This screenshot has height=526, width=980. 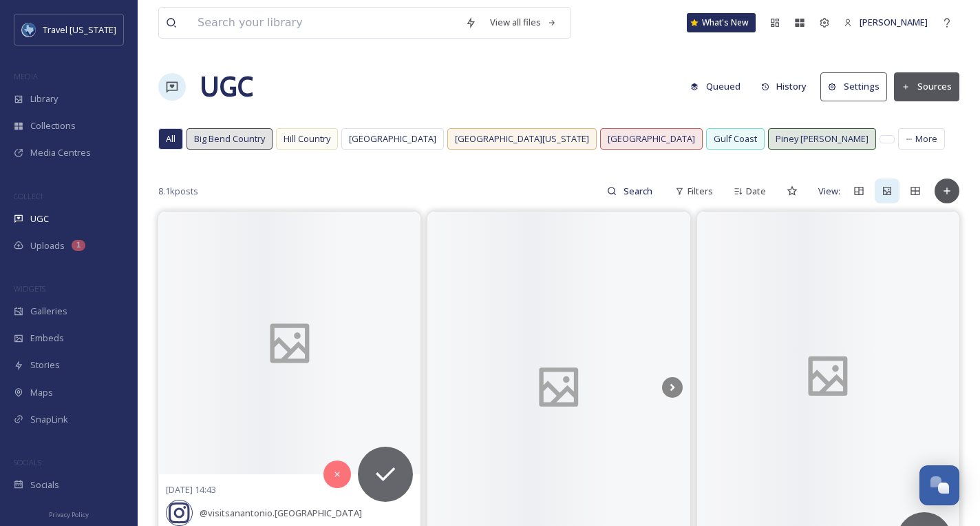 I want to click on span: SOCIALS, so click(x=28, y=461).